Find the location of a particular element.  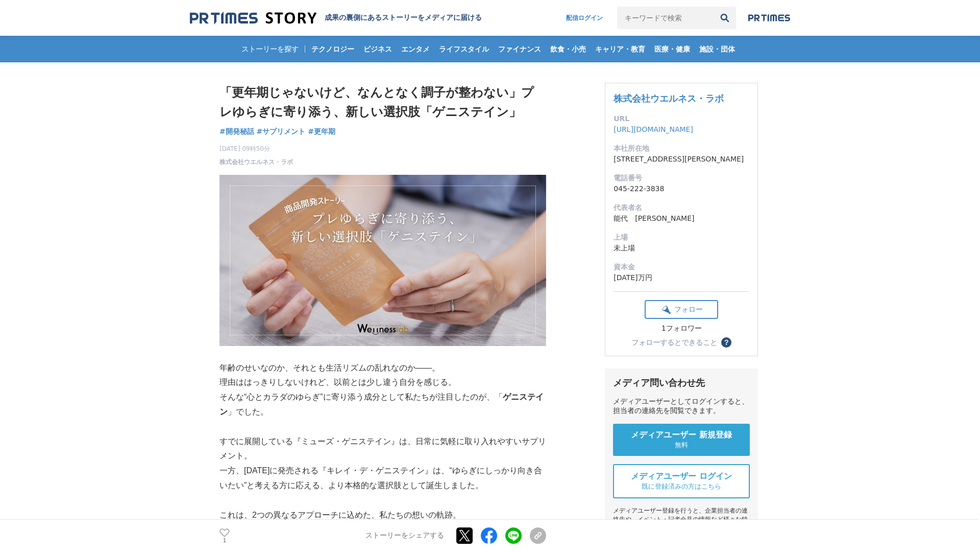

dd: 未上場 is located at coordinates (681, 248).